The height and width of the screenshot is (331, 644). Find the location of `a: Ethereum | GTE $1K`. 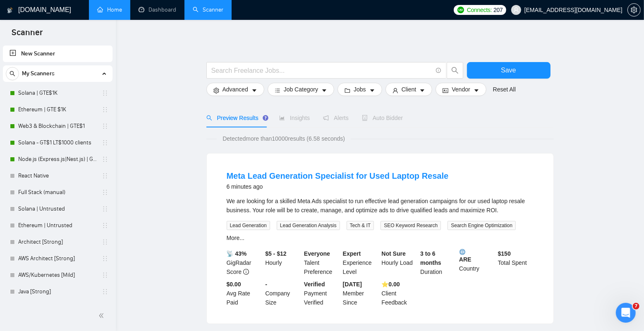

a: Ethereum | GTE $1K is located at coordinates (57, 110).